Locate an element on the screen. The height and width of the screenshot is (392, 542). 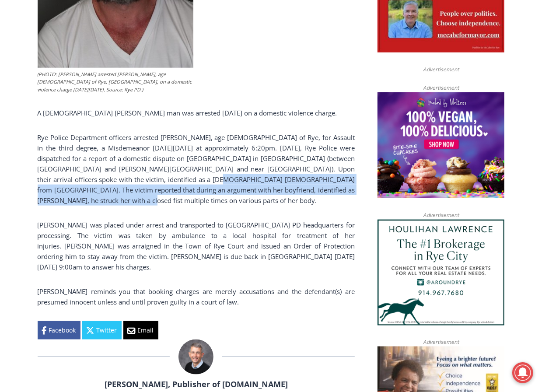
a: Email is located at coordinates (141, 330).